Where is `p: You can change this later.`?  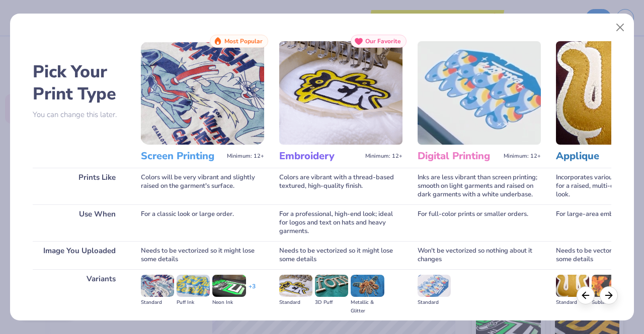
p: You can change this later. is located at coordinates (79, 114).